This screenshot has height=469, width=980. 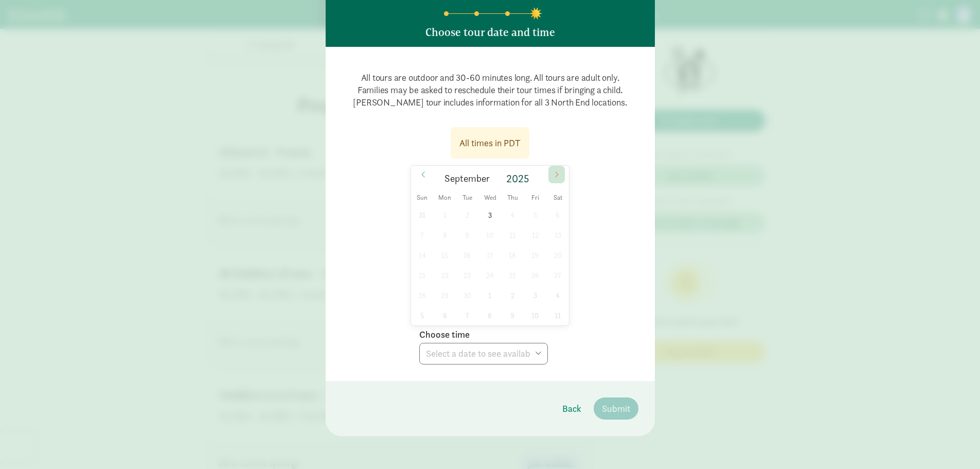 I want to click on h5: Choose tour date and time, so click(x=490, y=32).